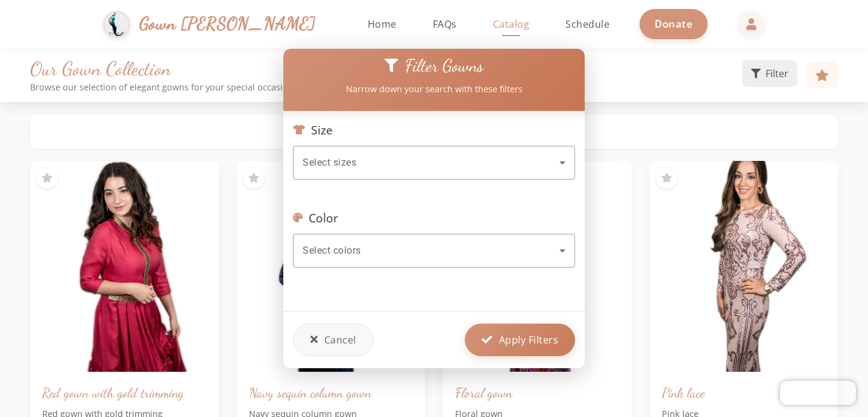 The image size is (868, 417). I want to click on span: Select sizes, so click(329, 162).